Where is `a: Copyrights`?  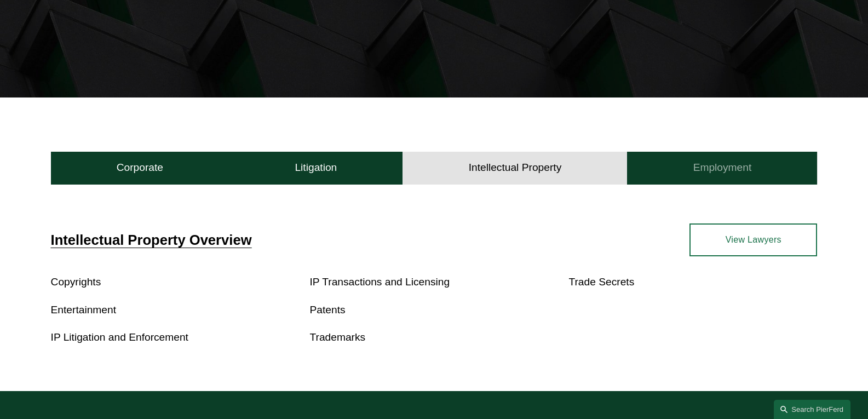
a: Copyrights is located at coordinates (76, 282).